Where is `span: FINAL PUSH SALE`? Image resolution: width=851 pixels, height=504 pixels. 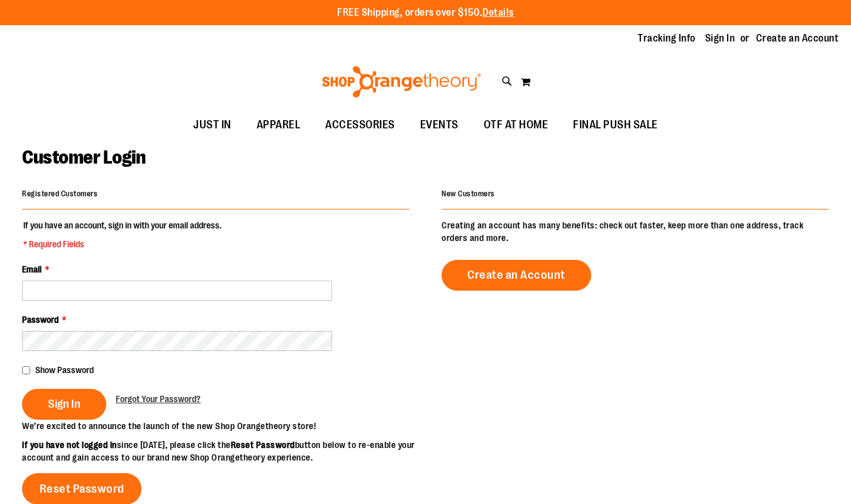
span: FINAL PUSH SALE is located at coordinates (615, 125).